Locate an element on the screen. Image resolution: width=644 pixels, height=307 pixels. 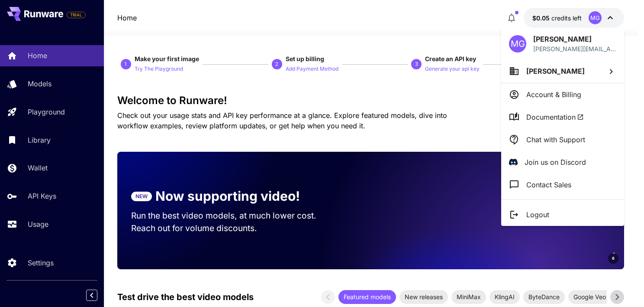
p: Contact Sales is located at coordinates (549, 185).